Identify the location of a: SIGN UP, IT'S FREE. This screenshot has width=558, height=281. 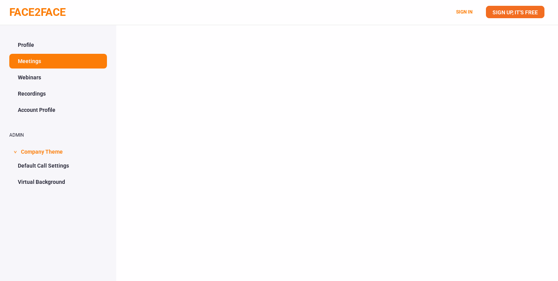
(515, 12).